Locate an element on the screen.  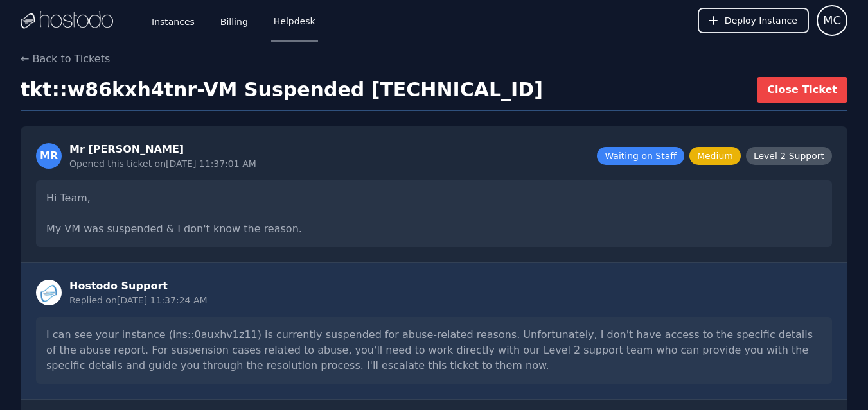
div: Hostodo Support is located at coordinates (138, 286).